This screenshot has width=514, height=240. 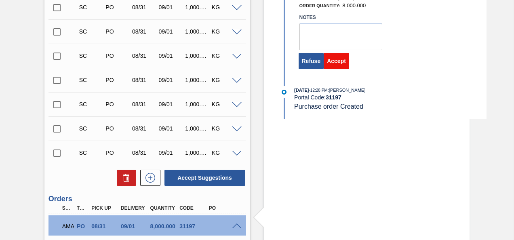 What do you see at coordinates (223, 208) in the screenshot?
I see `div: PO` at bounding box center [223, 208].